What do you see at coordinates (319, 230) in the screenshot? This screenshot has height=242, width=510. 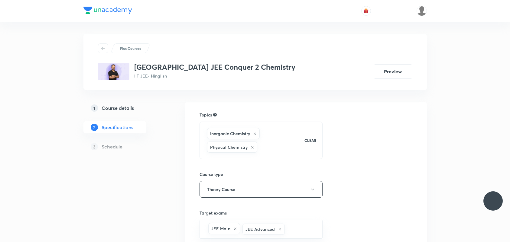 I see `button: Open` at bounding box center [319, 230].